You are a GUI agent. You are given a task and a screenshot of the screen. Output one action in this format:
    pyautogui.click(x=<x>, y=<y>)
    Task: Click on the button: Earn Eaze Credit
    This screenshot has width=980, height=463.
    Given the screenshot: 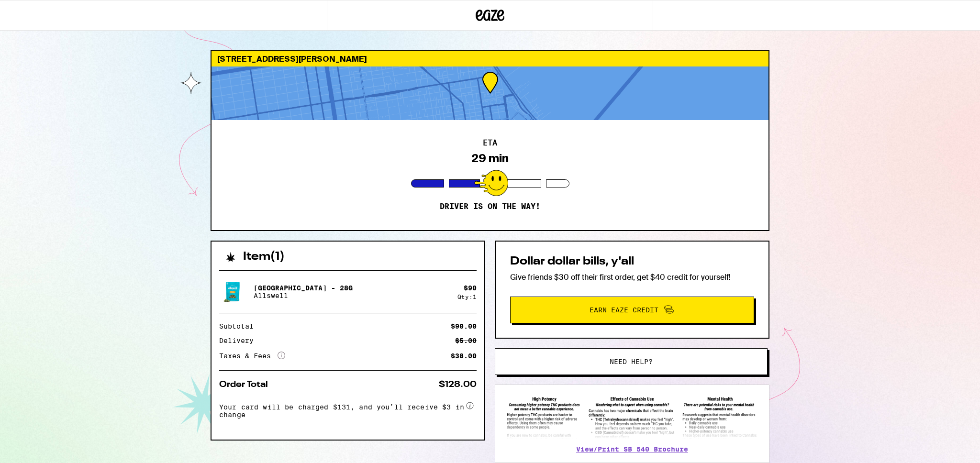 What is the action you would take?
    pyautogui.click(x=632, y=310)
    